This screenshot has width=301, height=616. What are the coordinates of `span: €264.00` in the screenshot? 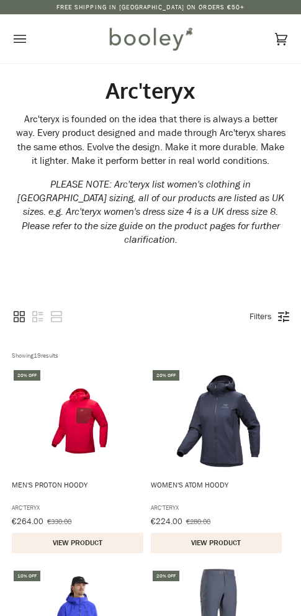 It's located at (27, 521).